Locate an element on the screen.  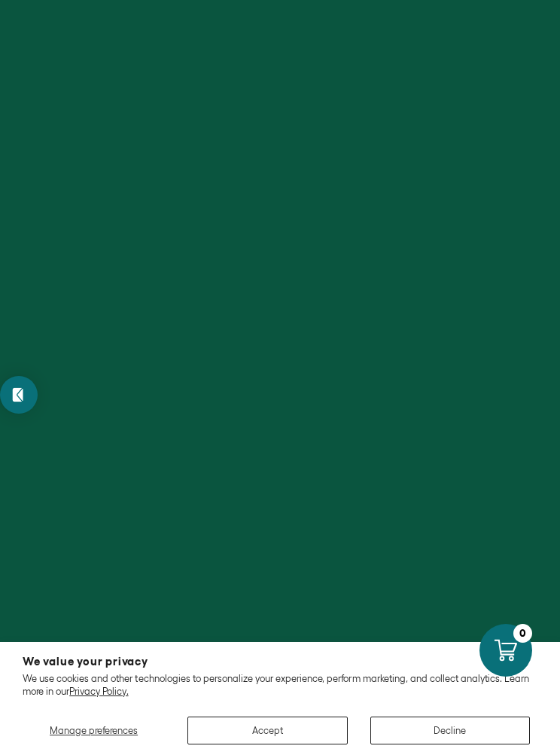
span: Manage preferences is located at coordinates (93, 730).